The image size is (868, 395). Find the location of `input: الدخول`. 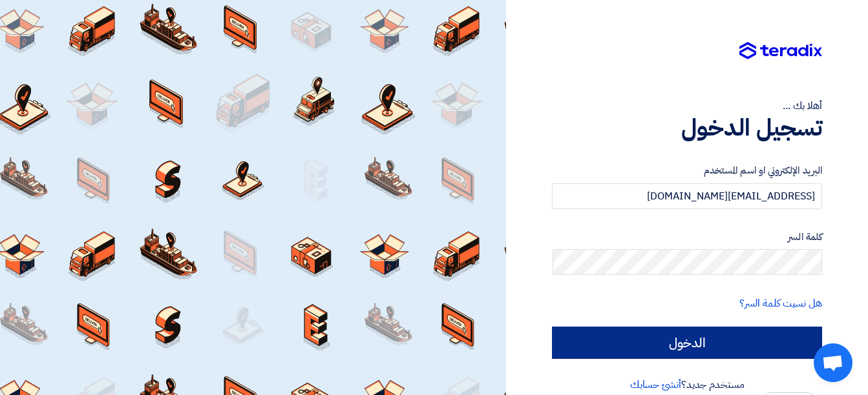

input: الدخول is located at coordinates (687, 343).